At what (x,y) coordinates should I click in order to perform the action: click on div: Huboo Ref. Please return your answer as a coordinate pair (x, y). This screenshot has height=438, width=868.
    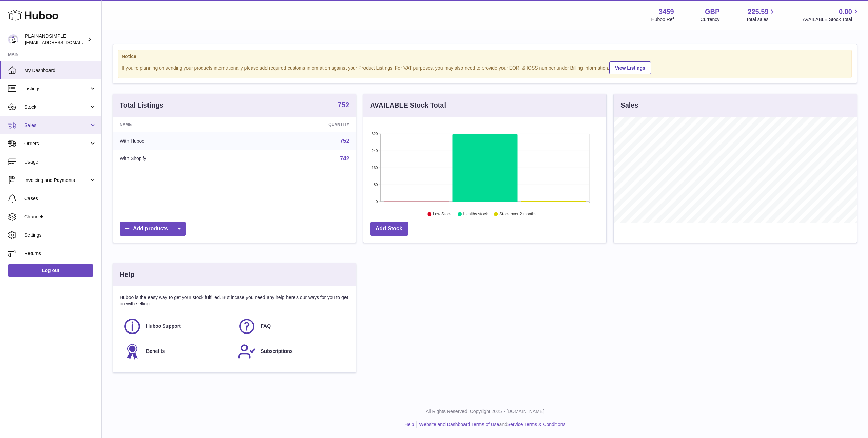
    Looking at the image, I should click on (662, 19).